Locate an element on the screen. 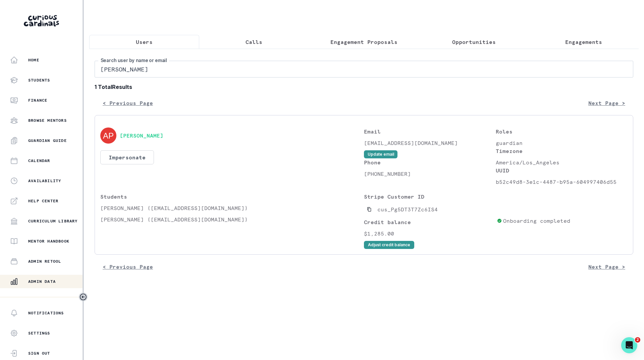 This screenshot has height=360, width=644. p: Calls is located at coordinates (254, 42).